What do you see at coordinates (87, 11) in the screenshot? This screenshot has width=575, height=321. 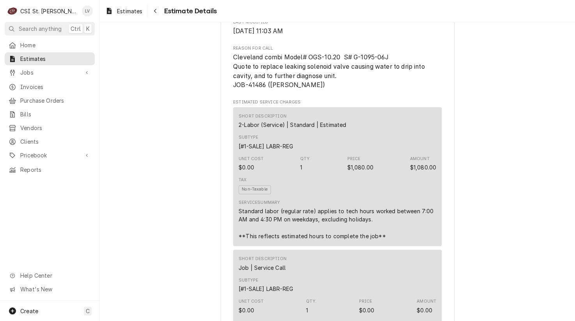 I see `div: LV` at bounding box center [87, 11].